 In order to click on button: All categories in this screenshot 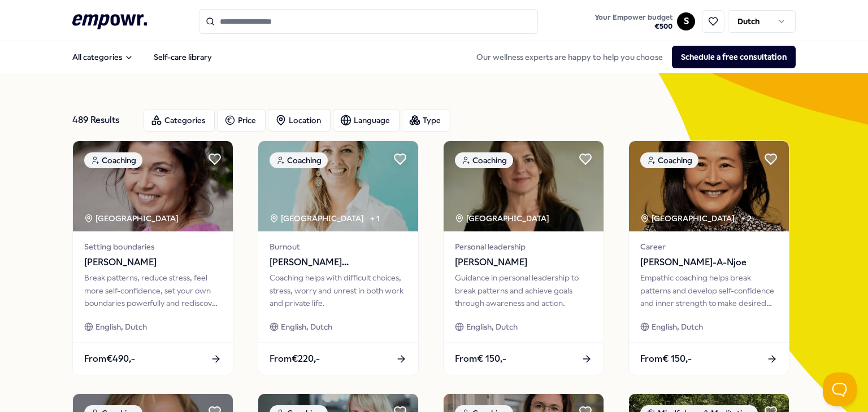, I will do `click(103, 57)`.